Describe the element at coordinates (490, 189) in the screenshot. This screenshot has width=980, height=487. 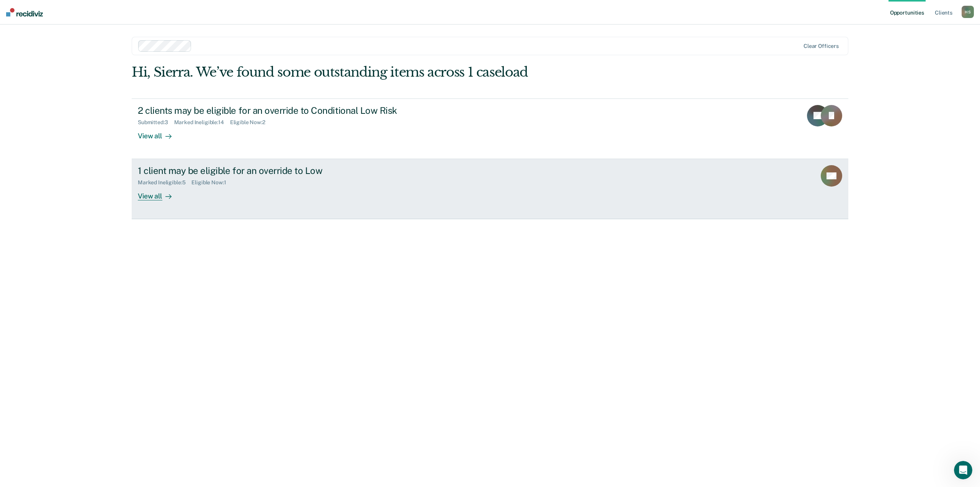
I see `a: 1 client may be eligible for an override to LowMarked Ineligible:5Eligible Now:1View all` at that location.